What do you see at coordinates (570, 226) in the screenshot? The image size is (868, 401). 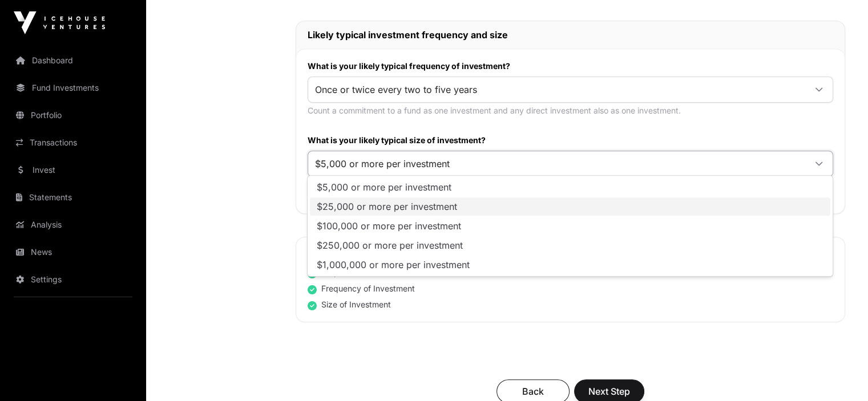 I see `li: $100,000 or more per investment` at bounding box center [570, 226].